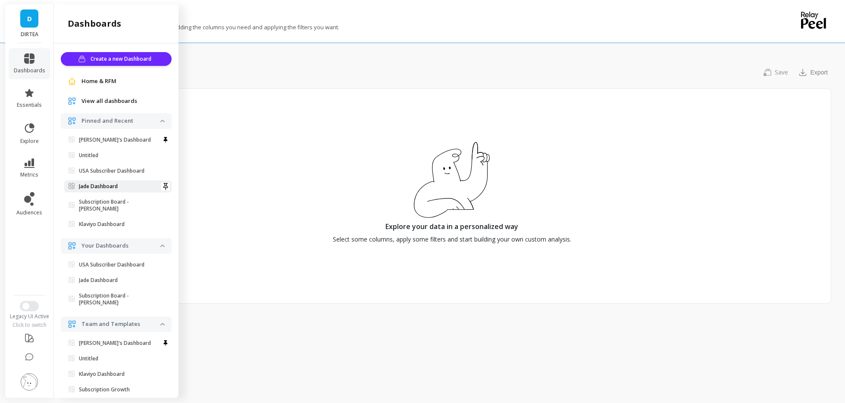 The image size is (845, 403). Describe the element at coordinates (123, 101) in the screenshot. I see `a: View all dashboards` at that location.